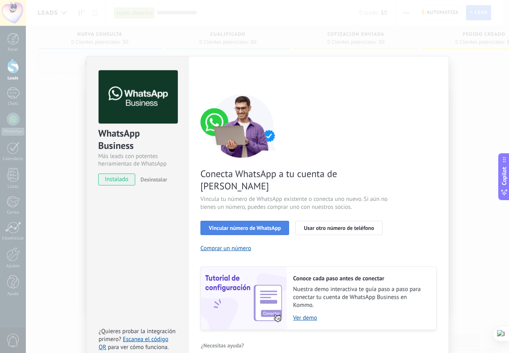 This screenshot has height=353, width=509. What do you see at coordinates (361, 279) in the screenshot?
I see `h2: Conoce cada paso antes de conectar` at bounding box center [361, 279].